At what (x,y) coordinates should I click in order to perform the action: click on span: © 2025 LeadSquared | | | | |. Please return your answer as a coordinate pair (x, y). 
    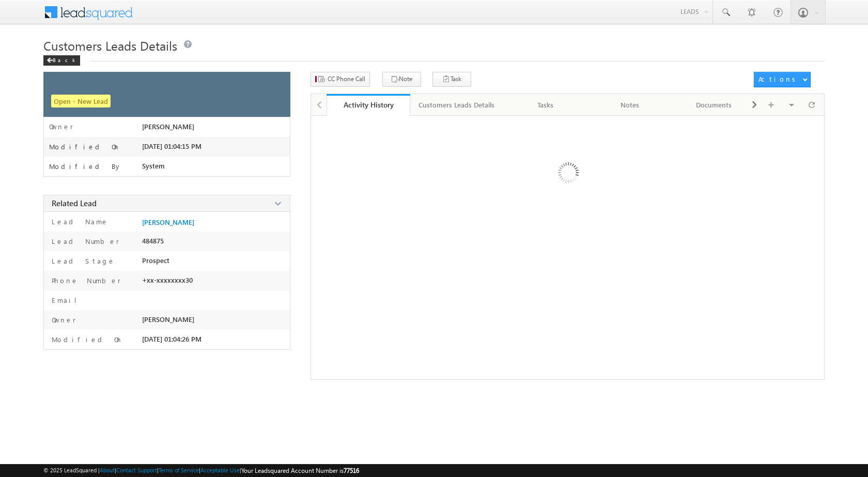
    Looking at the image, I should click on (201, 470).